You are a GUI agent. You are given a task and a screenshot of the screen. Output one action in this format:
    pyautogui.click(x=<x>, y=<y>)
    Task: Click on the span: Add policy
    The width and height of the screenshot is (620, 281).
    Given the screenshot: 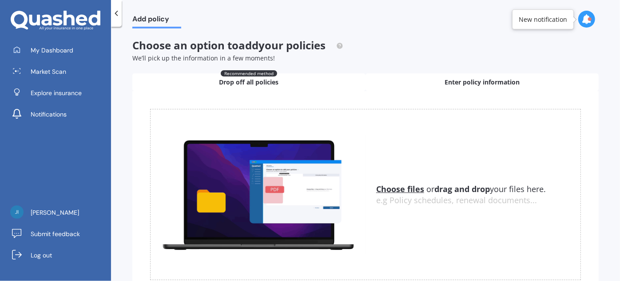 What is the action you would take?
    pyautogui.click(x=157, y=20)
    